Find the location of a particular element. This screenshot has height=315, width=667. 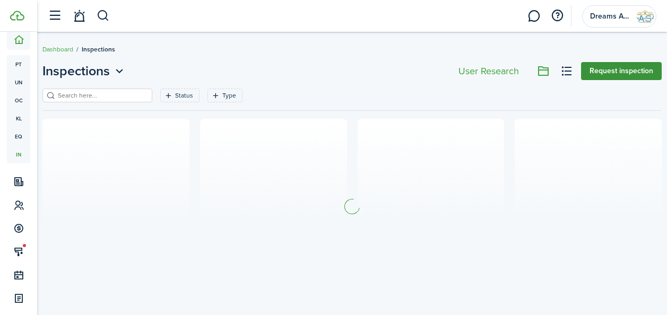

button: Inspections is located at coordinates (84, 71).